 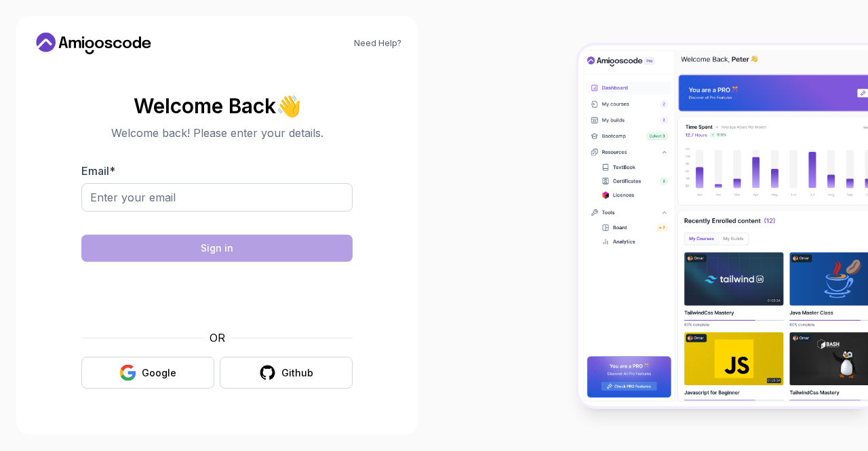 What do you see at coordinates (723, 226) in the screenshot?
I see `img: Amigoscode Dashboard` at bounding box center [723, 226].